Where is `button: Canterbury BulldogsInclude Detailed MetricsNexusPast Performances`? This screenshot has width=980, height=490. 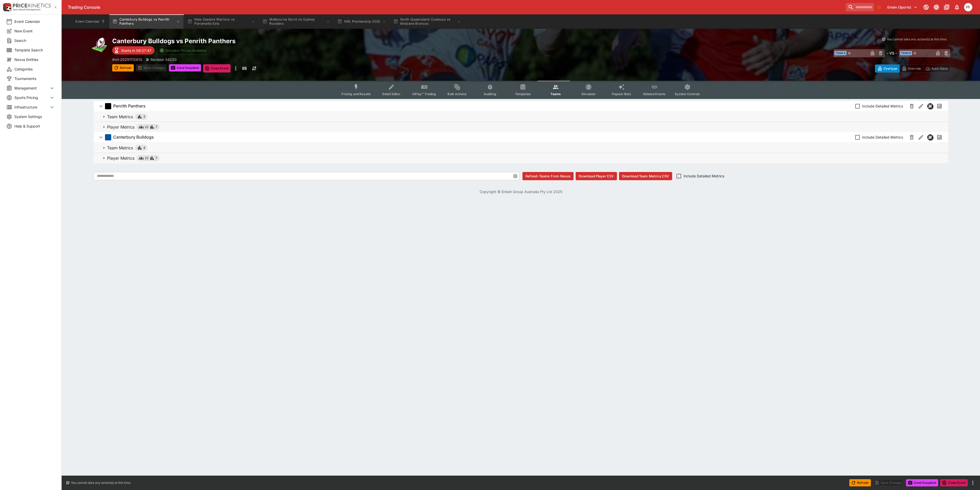
button: Canterbury BulldogsInclude Detailed MetricsNexusPast Performances is located at coordinates (521, 137).